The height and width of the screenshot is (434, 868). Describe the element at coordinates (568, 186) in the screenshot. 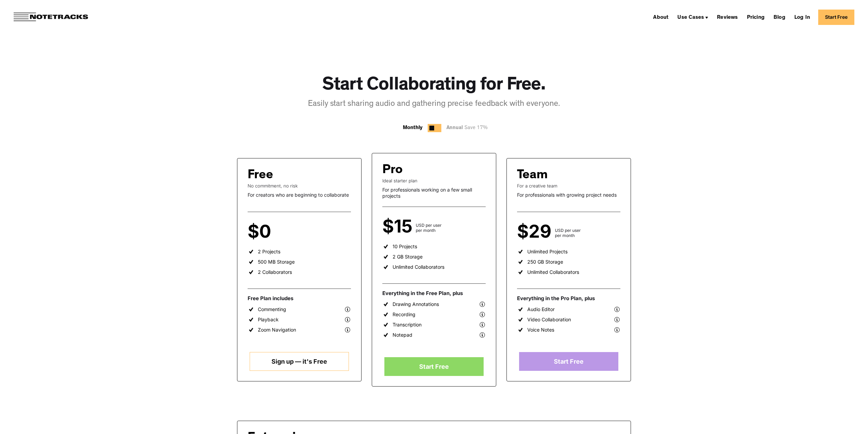

I see `div: For a creative team` at that location.